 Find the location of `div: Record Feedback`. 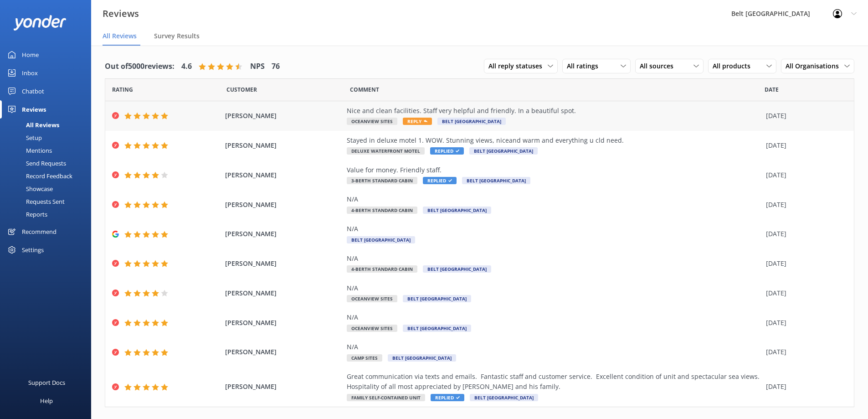

div: Record Feedback is located at coordinates (38, 177).